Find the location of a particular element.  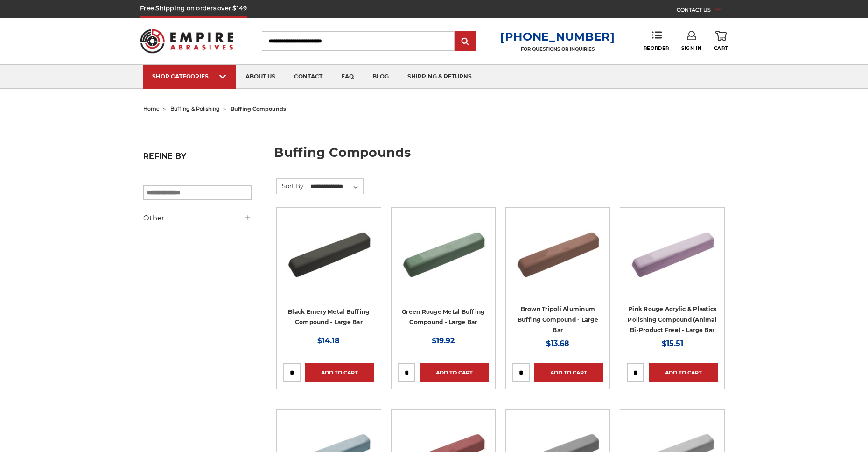

a: contact is located at coordinates (308, 77).